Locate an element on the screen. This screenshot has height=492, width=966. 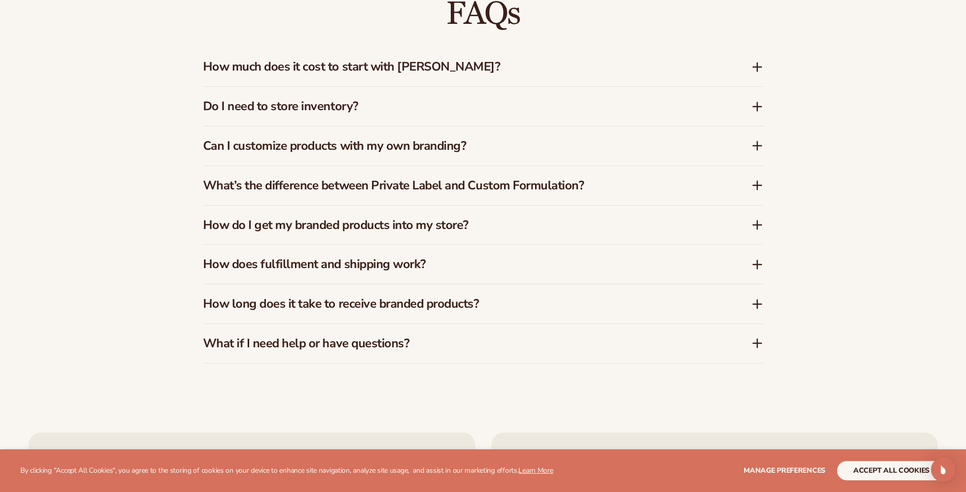
h3: What if I need help or have questions? is located at coordinates (462, 343).